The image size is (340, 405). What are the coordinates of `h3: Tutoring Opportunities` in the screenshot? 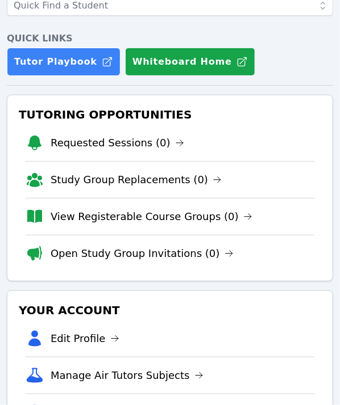 It's located at (170, 115).